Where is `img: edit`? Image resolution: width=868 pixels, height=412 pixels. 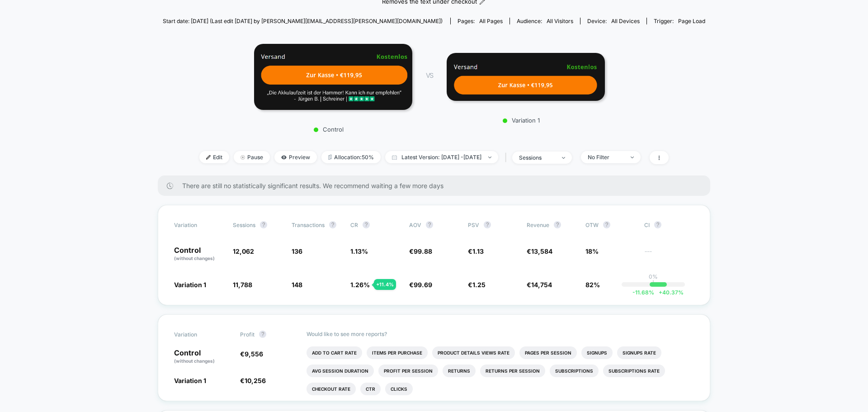 img: edit is located at coordinates (208, 157).